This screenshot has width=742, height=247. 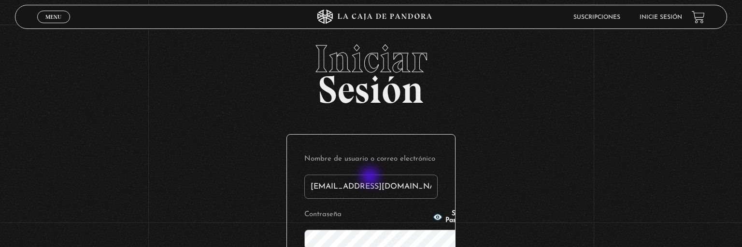 I want to click on button: Show Password, so click(x=453, y=217).